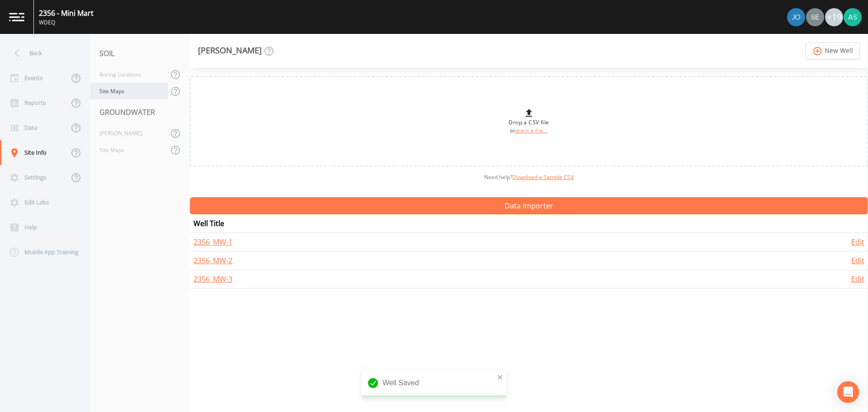  I want to click on div: WDEQ, so click(66, 23).